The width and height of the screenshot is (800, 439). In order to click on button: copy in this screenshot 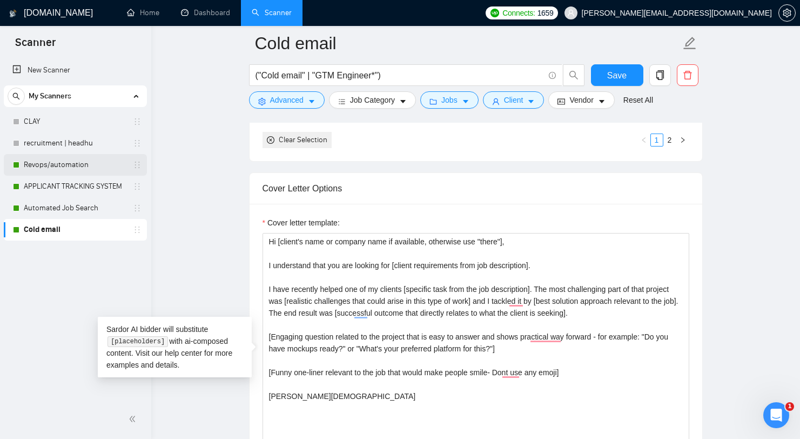, I will do `click(660, 75)`.